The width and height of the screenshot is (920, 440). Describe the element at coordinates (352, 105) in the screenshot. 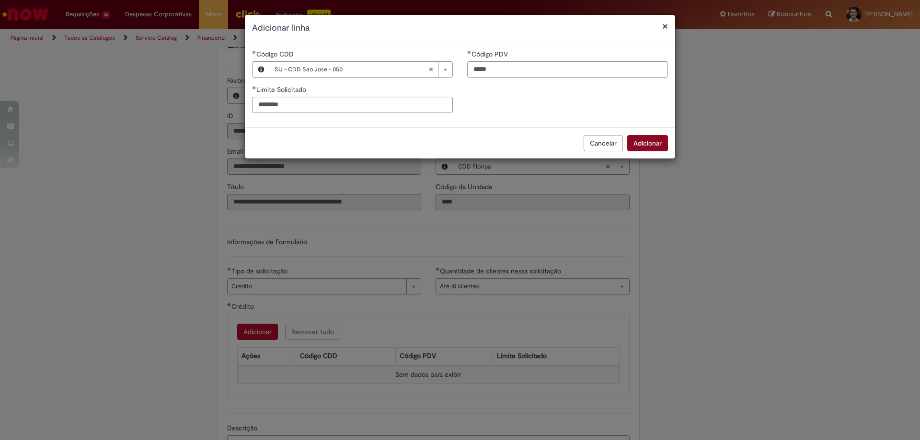

I see `input: Limite Solicitado` at that location.